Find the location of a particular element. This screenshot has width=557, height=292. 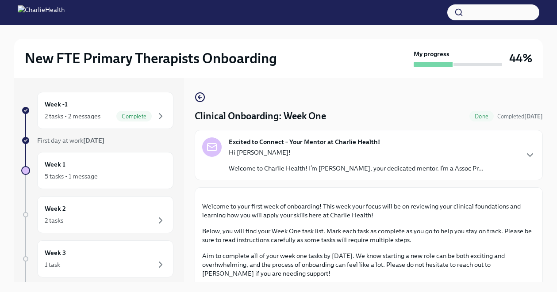

span: September 27th, 2025 19:56 is located at coordinates (520, 116).